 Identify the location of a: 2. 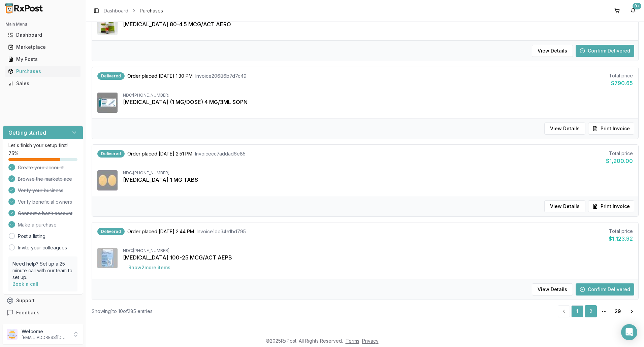
(591, 311).